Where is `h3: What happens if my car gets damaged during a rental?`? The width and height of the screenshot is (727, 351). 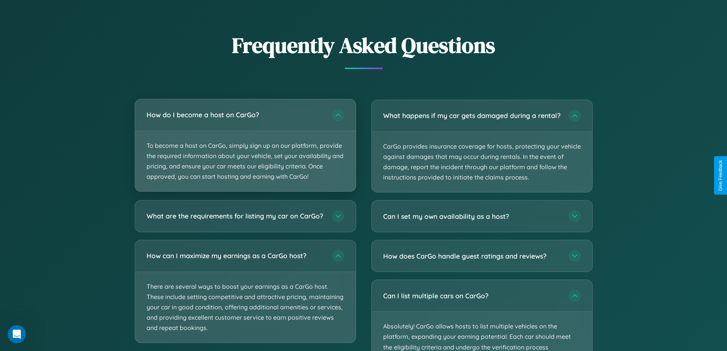 h3: What happens if my car gets damaged during a rental? is located at coordinates (472, 115).